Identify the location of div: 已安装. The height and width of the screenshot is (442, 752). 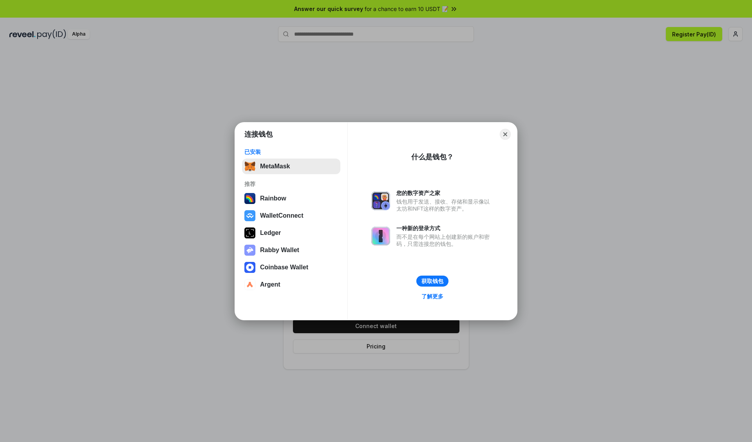
(291, 152).